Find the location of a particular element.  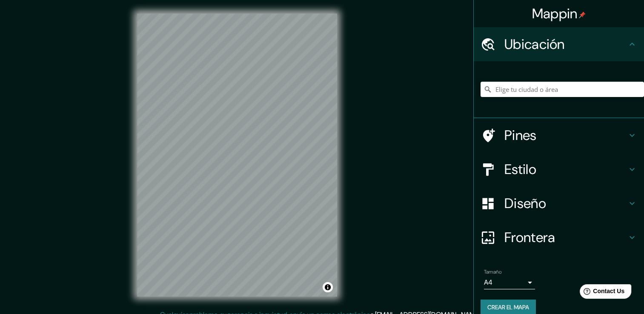

span: Contact Us is located at coordinates (41, 11).